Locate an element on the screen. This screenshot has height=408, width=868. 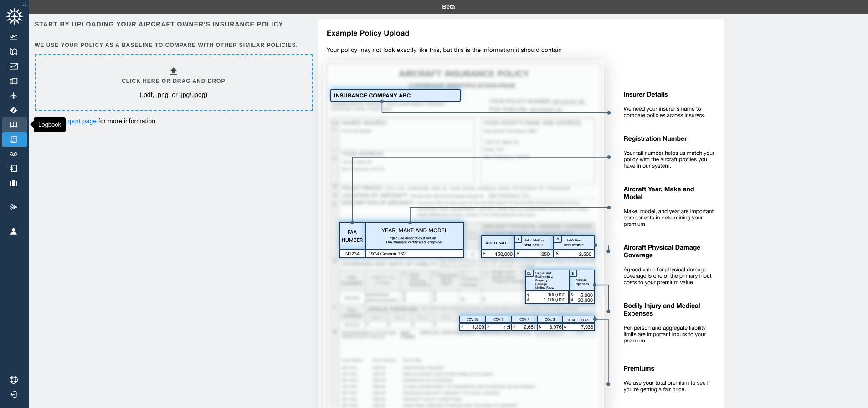
a: support page is located at coordinates (78, 121).